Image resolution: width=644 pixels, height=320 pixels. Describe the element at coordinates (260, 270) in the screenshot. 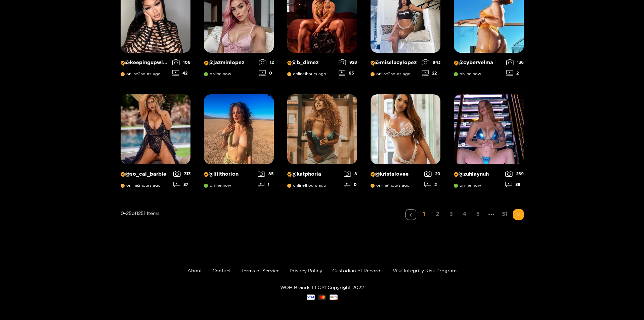

I see `a: Terms of Service` at that location.